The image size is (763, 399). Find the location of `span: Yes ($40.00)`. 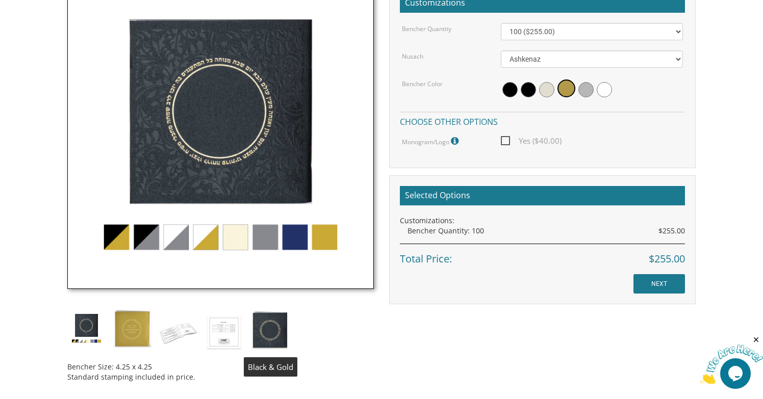

span: Yes ($40.00) is located at coordinates (531, 141).